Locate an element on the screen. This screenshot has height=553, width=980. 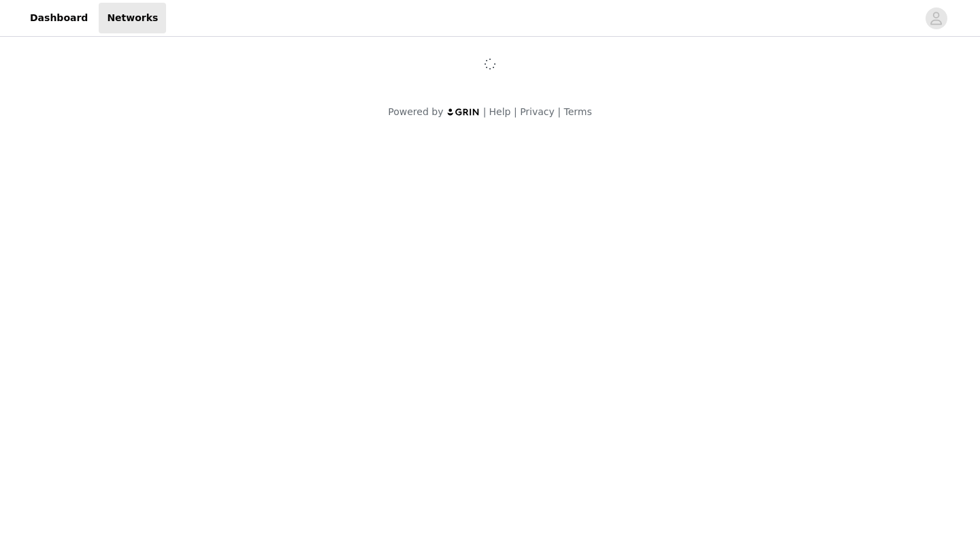
span: Powered by is located at coordinates (415, 112).